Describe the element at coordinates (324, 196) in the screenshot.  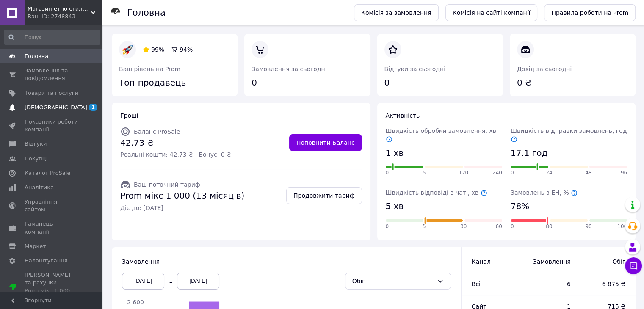
I see `a: Продовжити тариф` at that location.